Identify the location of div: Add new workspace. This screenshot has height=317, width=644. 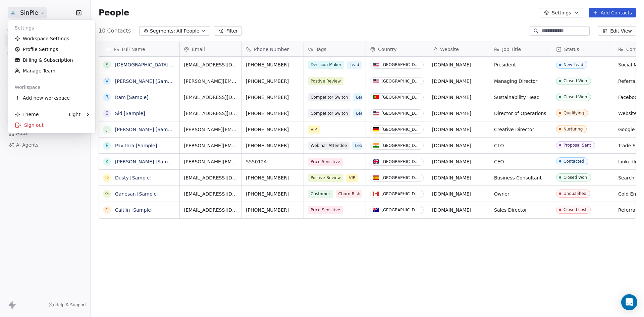
(52, 98).